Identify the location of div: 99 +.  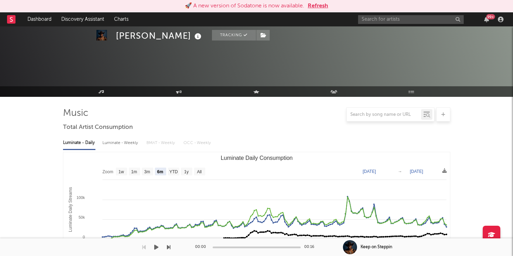
(491, 17).